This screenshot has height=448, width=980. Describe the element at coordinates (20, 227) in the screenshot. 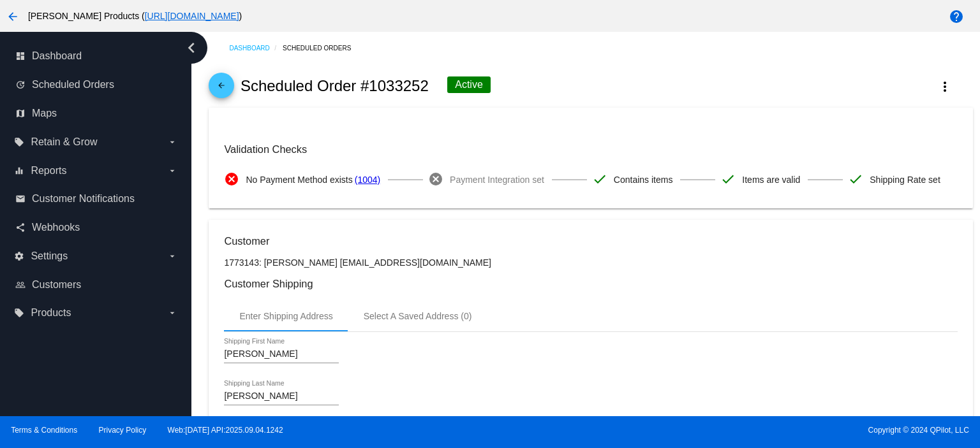

I see `i: share` at that location.